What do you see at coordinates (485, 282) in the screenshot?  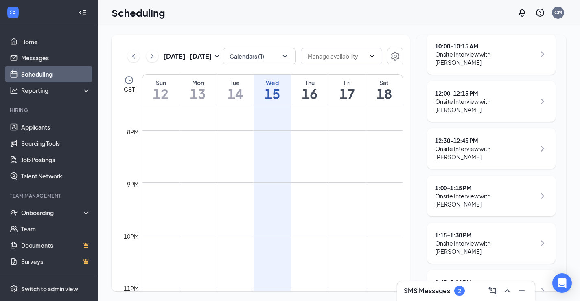 I see `div: 2:45 - 3:00 PM` at bounding box center [485, 282].